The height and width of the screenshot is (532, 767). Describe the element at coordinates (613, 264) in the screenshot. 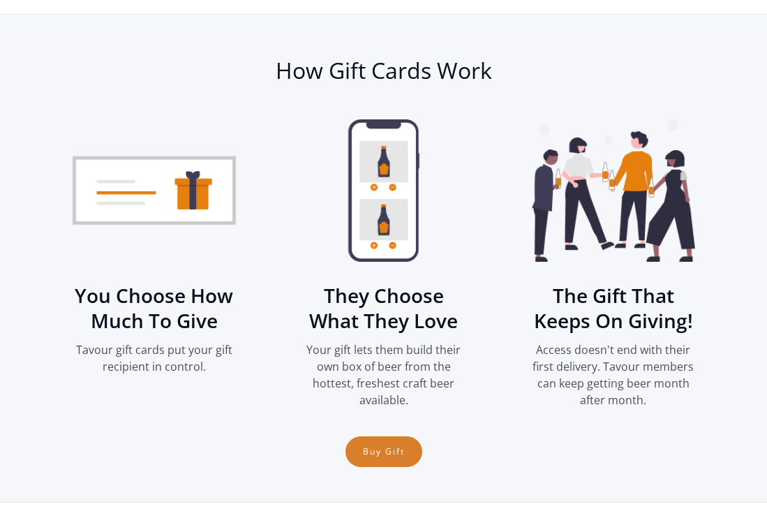

I see `div: 3 of 3` at that location.